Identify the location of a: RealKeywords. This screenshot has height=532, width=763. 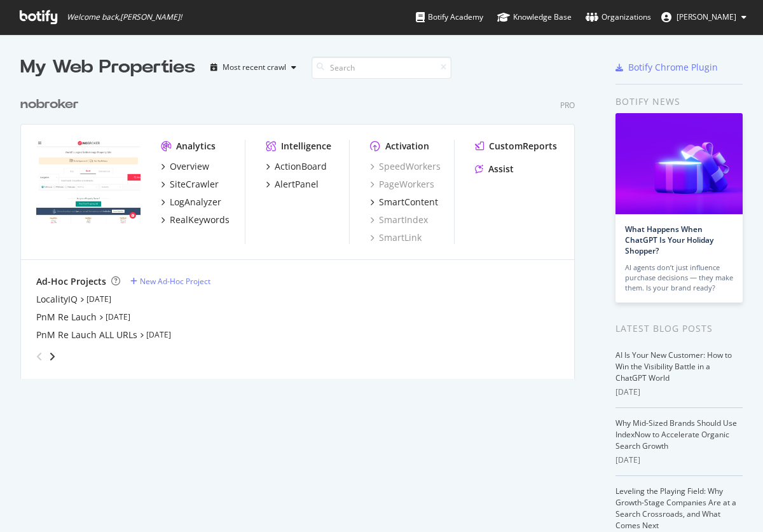
(195, 220).